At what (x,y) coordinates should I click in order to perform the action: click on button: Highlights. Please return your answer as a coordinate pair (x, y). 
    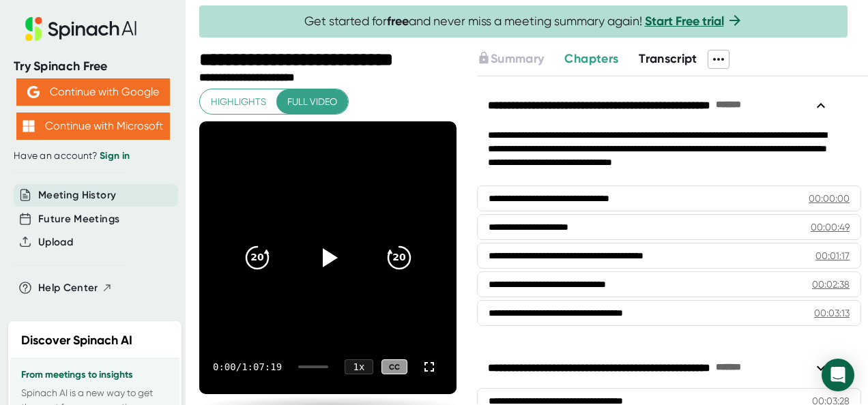
    Looking at the image, I should click on (238, 101).